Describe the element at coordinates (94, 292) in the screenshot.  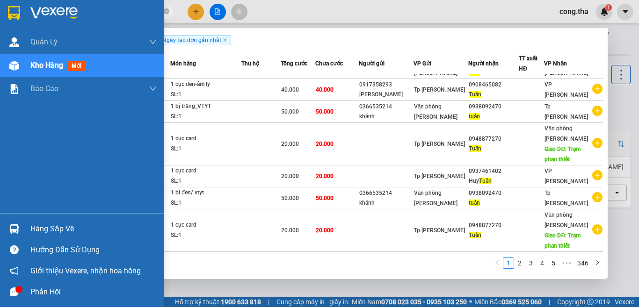
I see `div: Phản hồi` at that location.